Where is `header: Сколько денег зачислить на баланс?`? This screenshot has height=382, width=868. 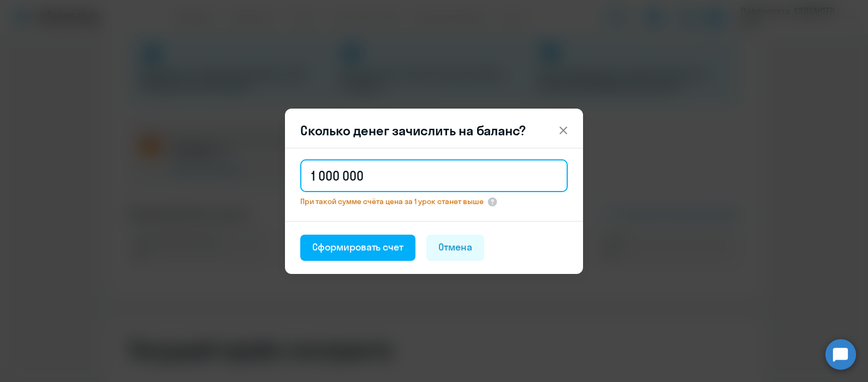 header: Сколько денег зачислить на баланс? is located at coordinates (434, 131).